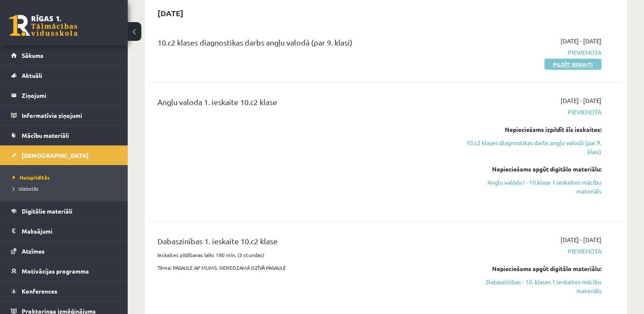 This screenshot has width=644, height=314. I want to click on a: Motivācijas programma, so click(64, 271).